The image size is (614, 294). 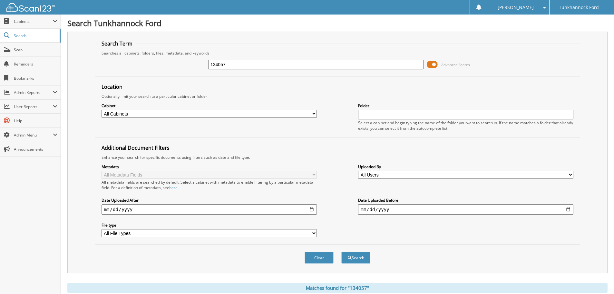 I want to click on span: Cabinets, so click(x=33, y=21).